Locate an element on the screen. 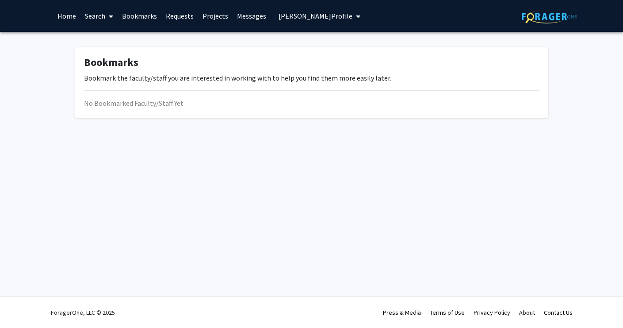 This screenshot has height=328, width=623. a: Home is located at coordinates (67, 16).